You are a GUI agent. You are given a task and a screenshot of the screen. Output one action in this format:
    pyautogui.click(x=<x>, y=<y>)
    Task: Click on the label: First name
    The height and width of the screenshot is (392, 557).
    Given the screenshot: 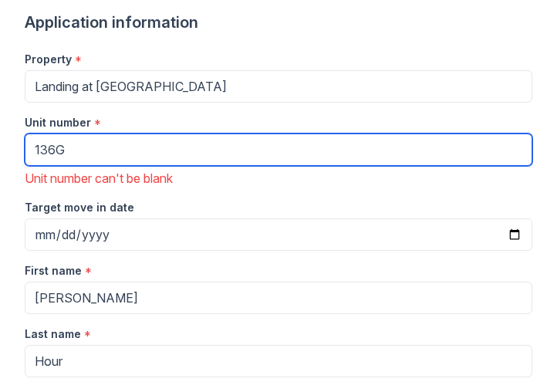 What is the action you would take?
    pyautogui.click(x=54, y=271)
    